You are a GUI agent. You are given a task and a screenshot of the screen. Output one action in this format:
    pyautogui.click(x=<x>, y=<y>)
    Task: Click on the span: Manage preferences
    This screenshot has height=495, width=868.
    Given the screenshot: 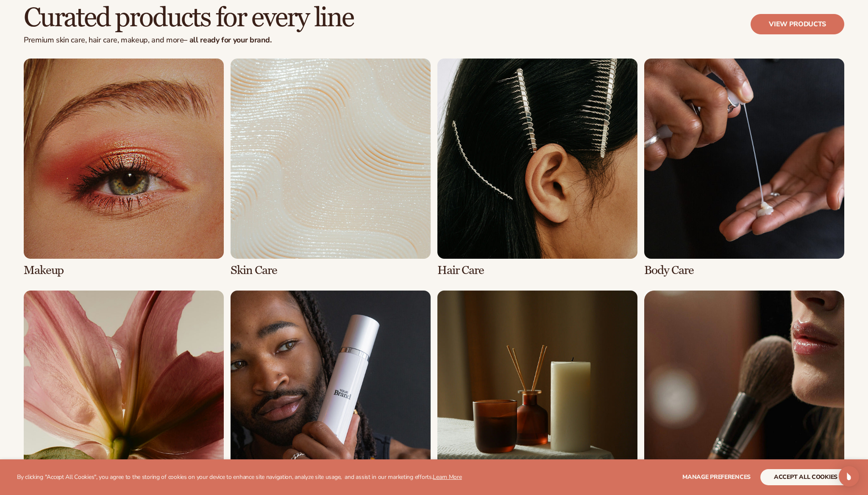 What is the action you would take?
    pyautogui.click(x=716, y=477)
    